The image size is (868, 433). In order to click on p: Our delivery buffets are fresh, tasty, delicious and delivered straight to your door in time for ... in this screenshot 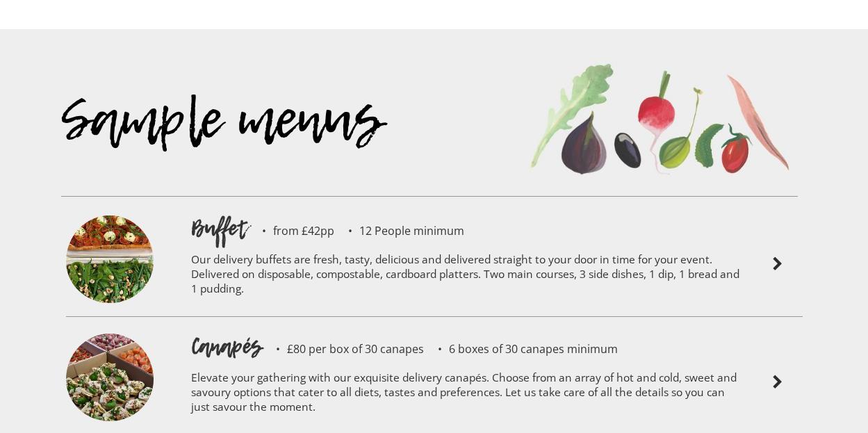, I will do `click(466, 276)`.